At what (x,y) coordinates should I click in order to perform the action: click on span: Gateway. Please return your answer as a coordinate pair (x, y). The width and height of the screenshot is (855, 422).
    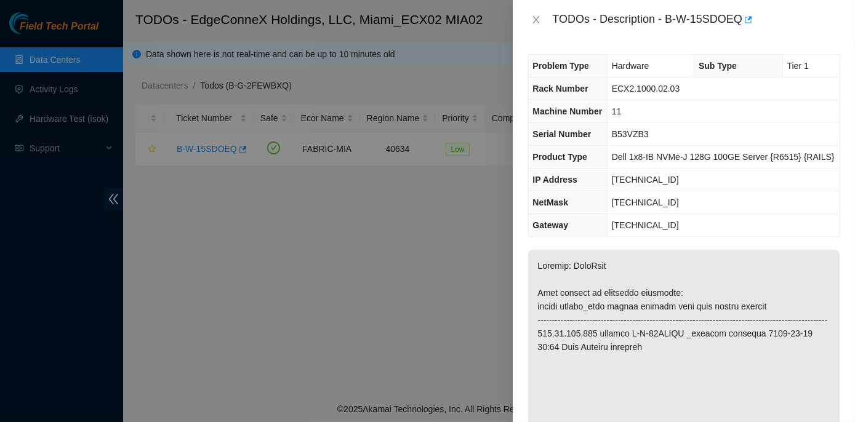
    Looking at the image, I should click on (550, 225).